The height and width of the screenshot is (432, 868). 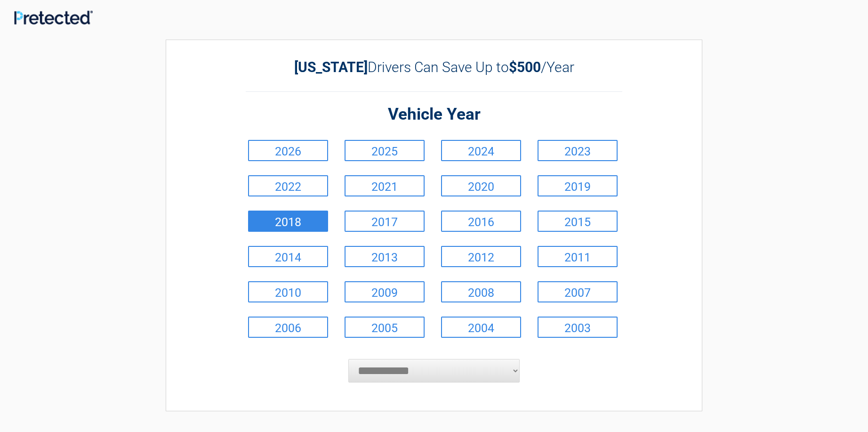 I want to click on a: 2019, so click(x=578, y=185).